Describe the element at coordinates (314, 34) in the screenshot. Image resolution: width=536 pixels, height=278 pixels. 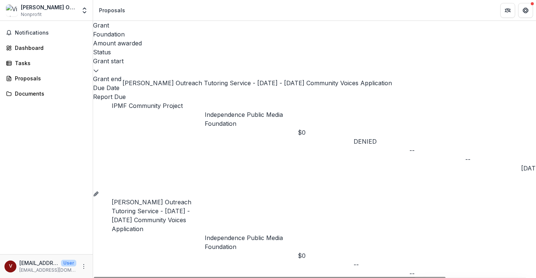
I see `div: Foundation` at that location.